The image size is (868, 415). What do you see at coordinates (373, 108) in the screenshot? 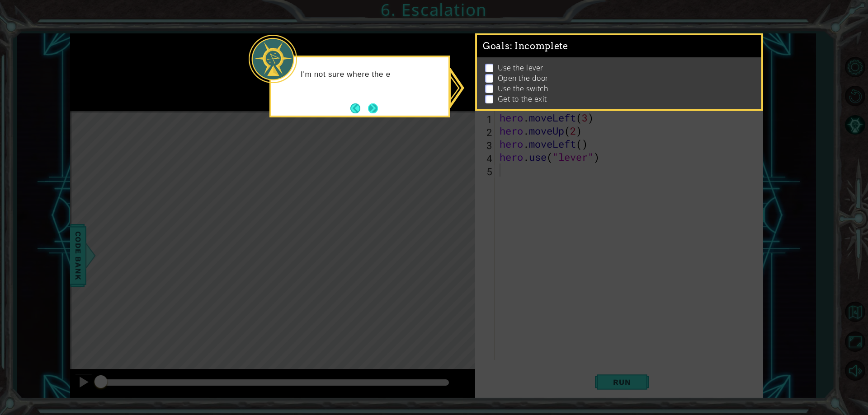
I see `button: Next` at bounding box center [373, 108].